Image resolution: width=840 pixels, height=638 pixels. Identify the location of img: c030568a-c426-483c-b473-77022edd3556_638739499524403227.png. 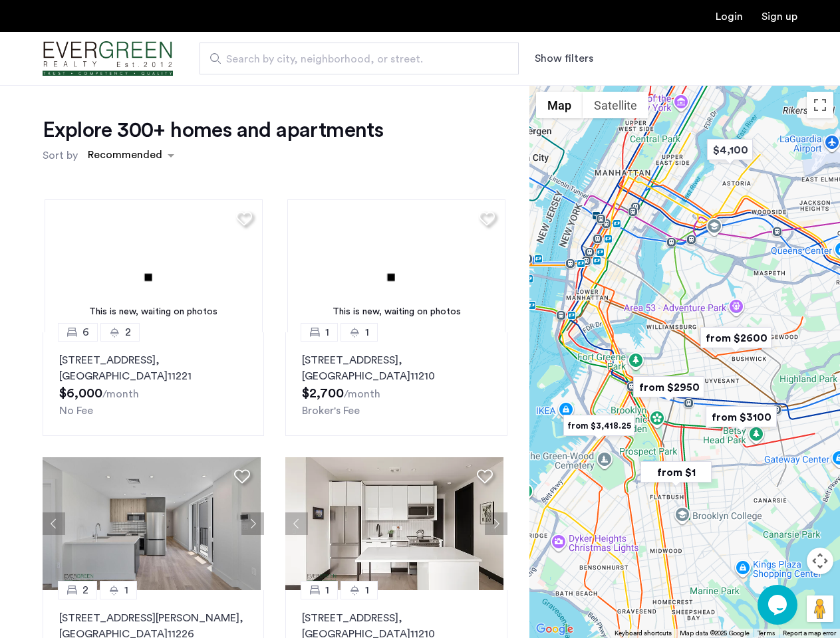
(395, 524).